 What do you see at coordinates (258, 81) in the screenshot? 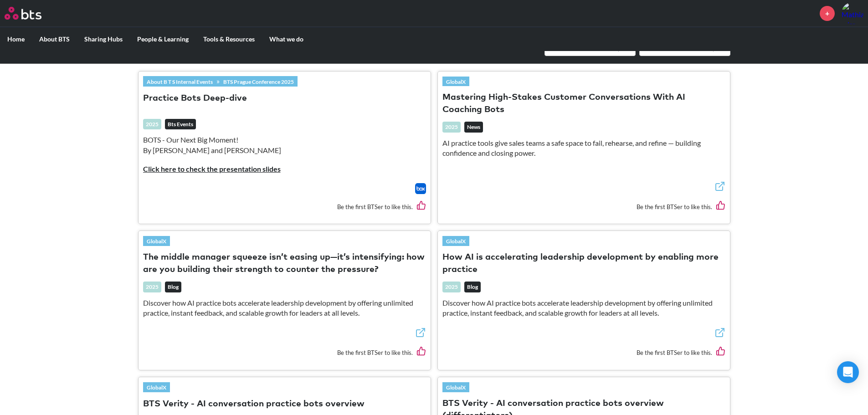
I see `a: BTS Prague Conference 2025` at bounding box center [258, 81].